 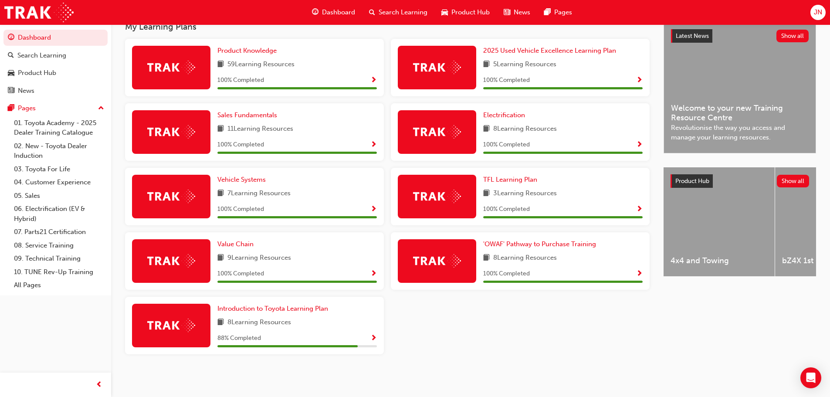 I want to click on a: All Pages, so click(x=59, y=285).